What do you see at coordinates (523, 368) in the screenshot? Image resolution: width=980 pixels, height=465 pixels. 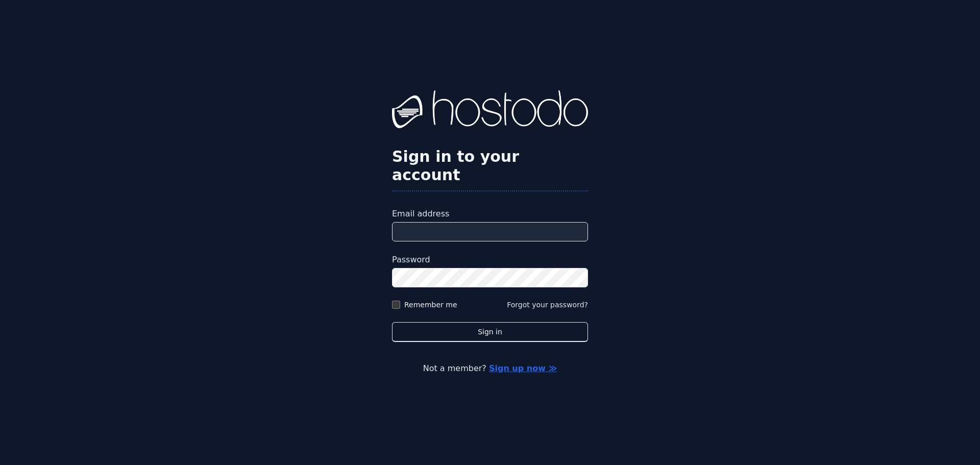 I see `a: Sign up now ≫` at bounding box center [523, 368].